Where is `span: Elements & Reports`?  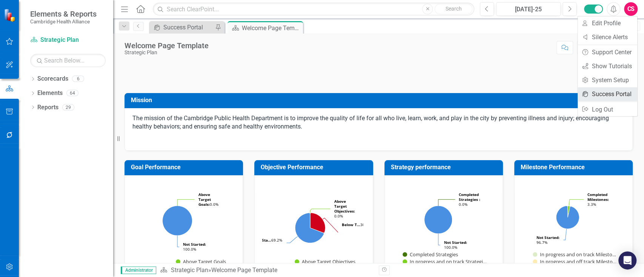 span: Elements & Reports is located at coordinates (63, 14).